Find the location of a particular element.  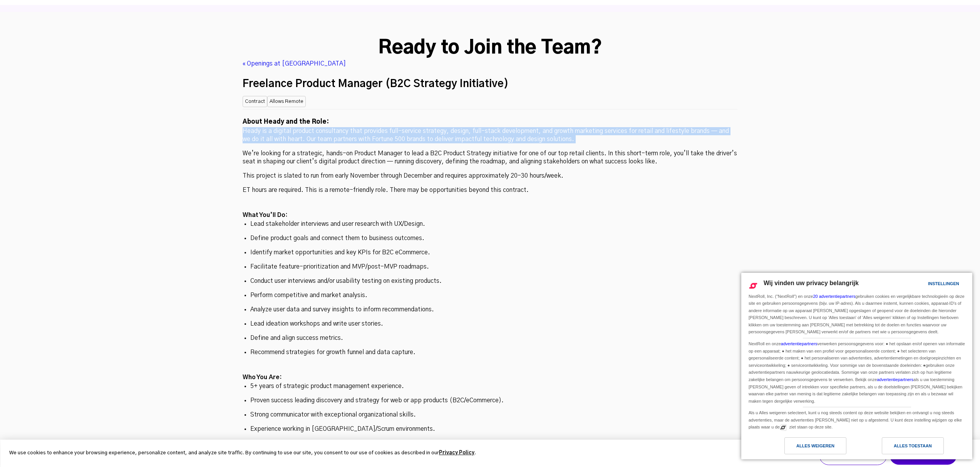

div: Instellingen is located at coordinates (943, 284).